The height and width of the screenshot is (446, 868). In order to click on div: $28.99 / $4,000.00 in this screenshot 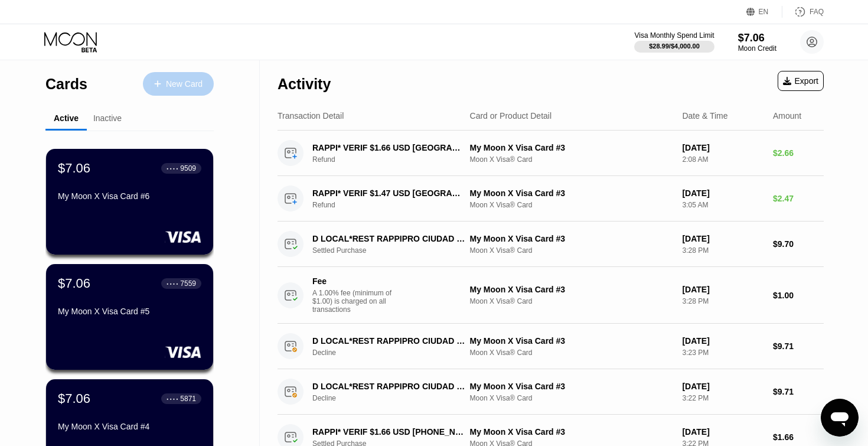, I will do `click(674, 46)`.